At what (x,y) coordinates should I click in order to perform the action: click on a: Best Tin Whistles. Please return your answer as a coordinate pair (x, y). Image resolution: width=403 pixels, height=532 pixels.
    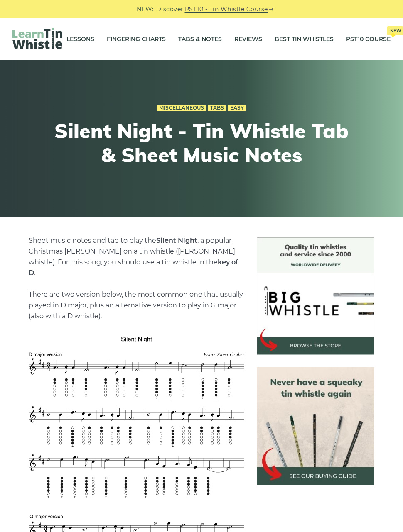
    Looking at the image, I should click on (304, 39).